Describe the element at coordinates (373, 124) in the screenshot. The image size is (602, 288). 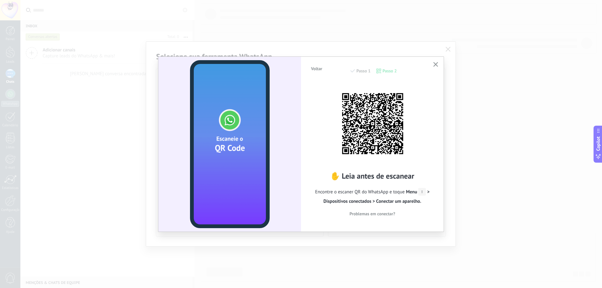
I see `img: 9tWk5H8fP5XAAAAAElFTkSuQmCC` at that location.